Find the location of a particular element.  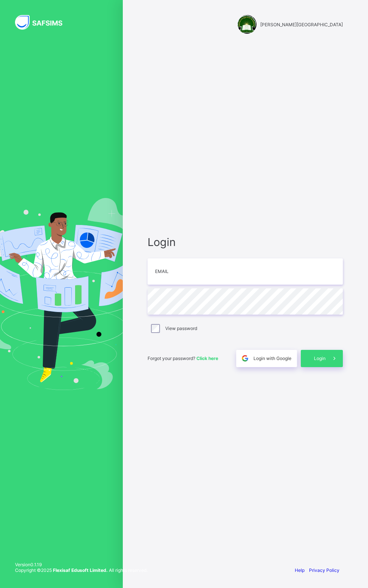

span: Version 0.1.19 is located at coordinates (81, 565).